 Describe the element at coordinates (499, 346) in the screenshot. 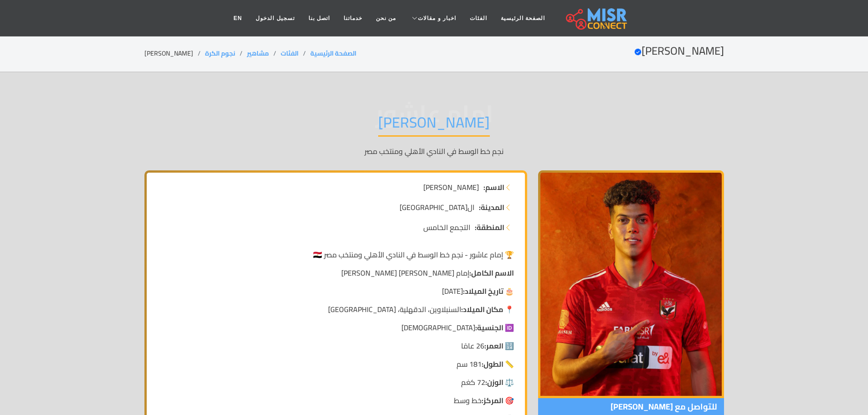

I see `strong: 🔢 العمر:` at that location.